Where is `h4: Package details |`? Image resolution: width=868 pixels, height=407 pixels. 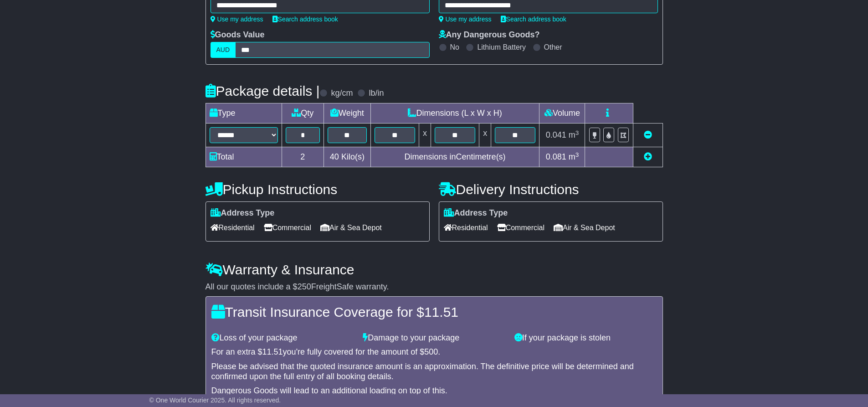
h4: Package details | is located at coordinates (262, 91).